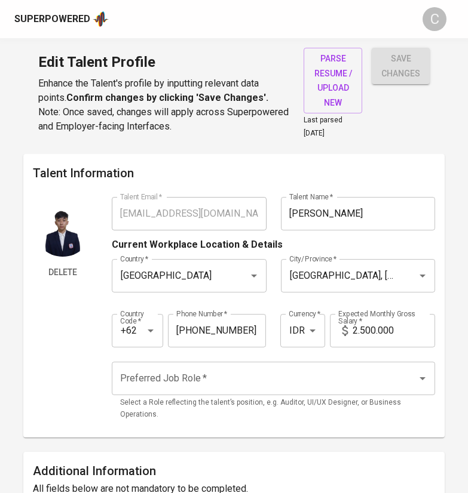  What do you see at coordinates (63, 272) in the screenshot?
I see `button: Delete` at bounding box center [63, 272].